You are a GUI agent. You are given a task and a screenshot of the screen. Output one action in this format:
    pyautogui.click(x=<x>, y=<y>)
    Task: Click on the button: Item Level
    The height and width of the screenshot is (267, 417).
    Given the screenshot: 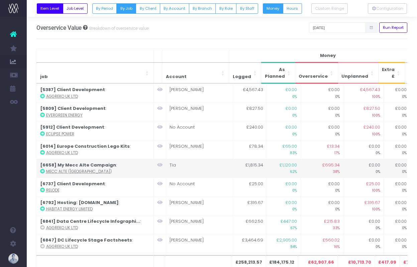 What is the action you would take?
    pyautogui.click(x=50, y=8)
    